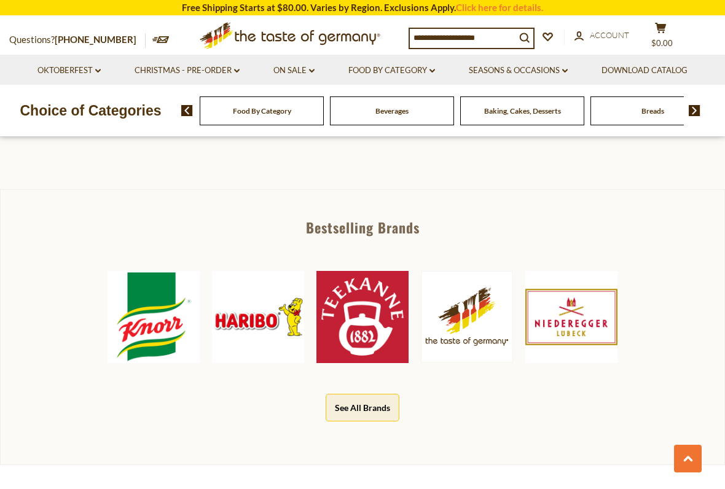 This screenshot has width=725, height=489. I want to click on span: $0.00, so click(661, 43).